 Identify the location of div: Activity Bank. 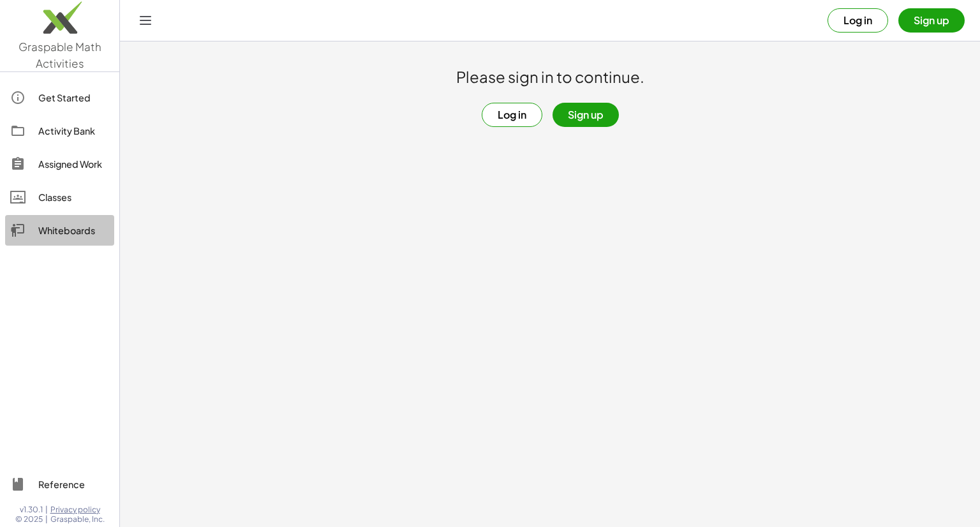
(73, 130).